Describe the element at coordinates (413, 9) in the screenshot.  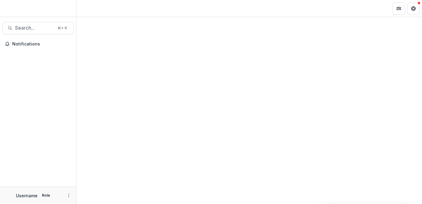
I see `button: Get Help` at that location.